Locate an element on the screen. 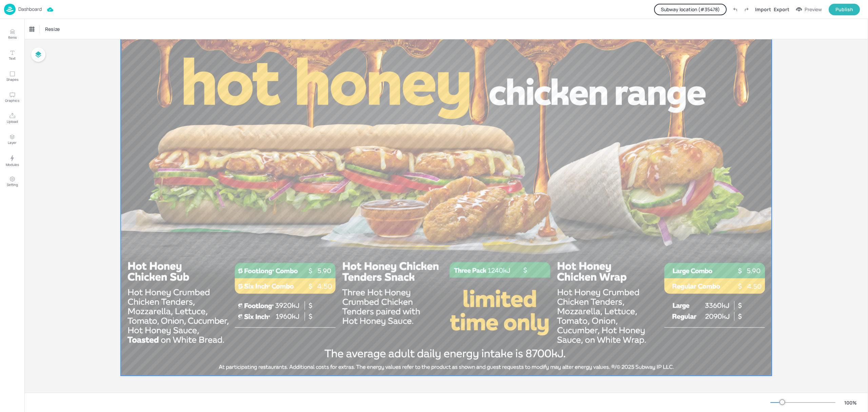 The height and width of the screenshot is (412, 868). button: Publish is located at coordinates (845, 10).